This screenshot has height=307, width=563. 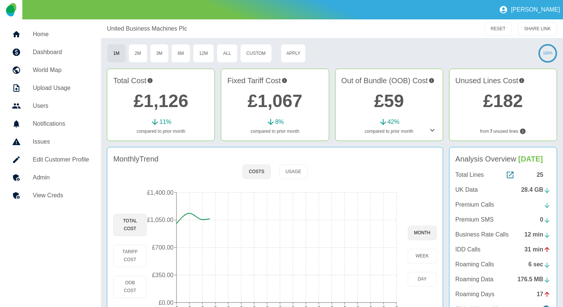 I want to click on div: 28.4 GB, so click(x=536, y=190).